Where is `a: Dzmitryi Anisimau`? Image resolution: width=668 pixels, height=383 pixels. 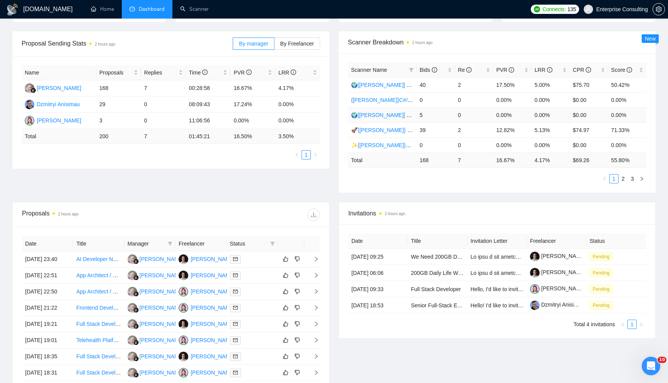 a: Dzmitryi Anisimau is located at coordinates (557, 305).